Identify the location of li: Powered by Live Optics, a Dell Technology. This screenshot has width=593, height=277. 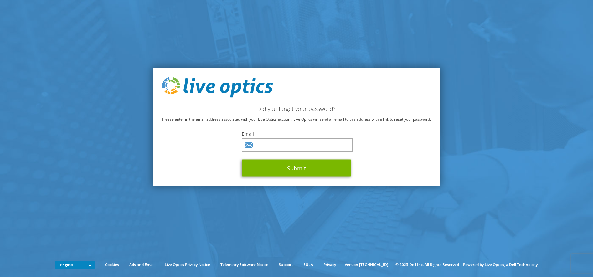
(500, 265).